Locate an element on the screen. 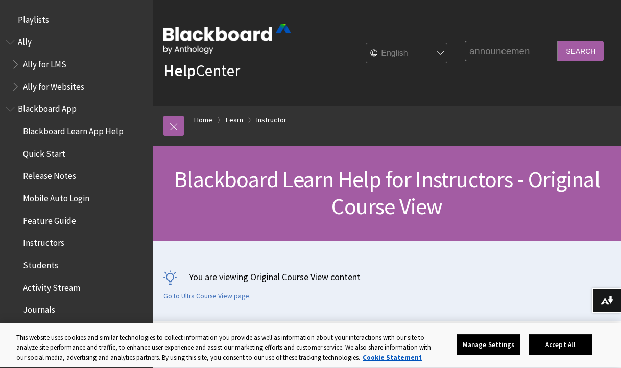 This screenshot has height=368, width=621. select: Site Language Selector is located at coordinates (407, 54).